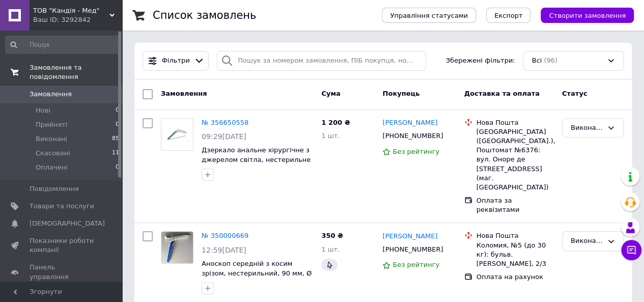 This screenshot has height=302, width=644. What do you see at coordinates (331, 93) in the screenshot?
I see `span: Cума` at bounding box center [331, 93].